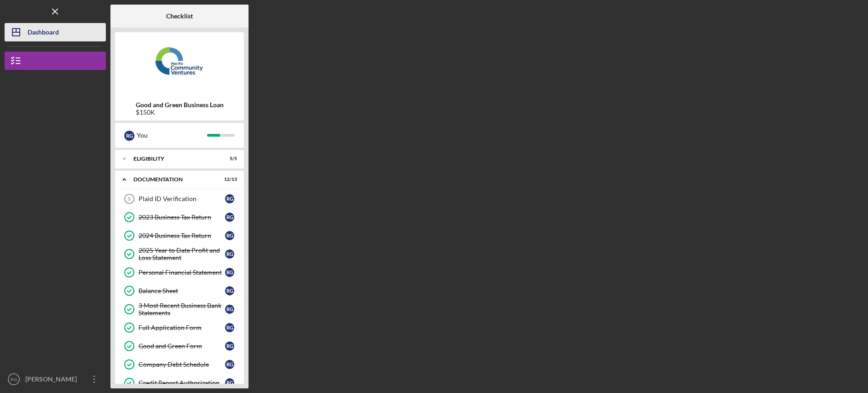 The width and height of the screenshot is (868, 393). What do you see at coordinates (180, 64) in the screenshot?
I see `img: Product logo` at bounding box center [180, 64].